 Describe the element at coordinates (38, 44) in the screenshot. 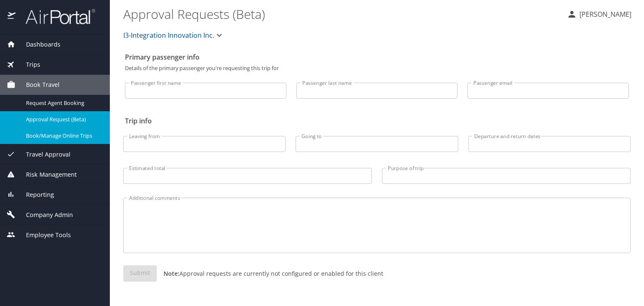

I see `span: Dashboards` at that location.